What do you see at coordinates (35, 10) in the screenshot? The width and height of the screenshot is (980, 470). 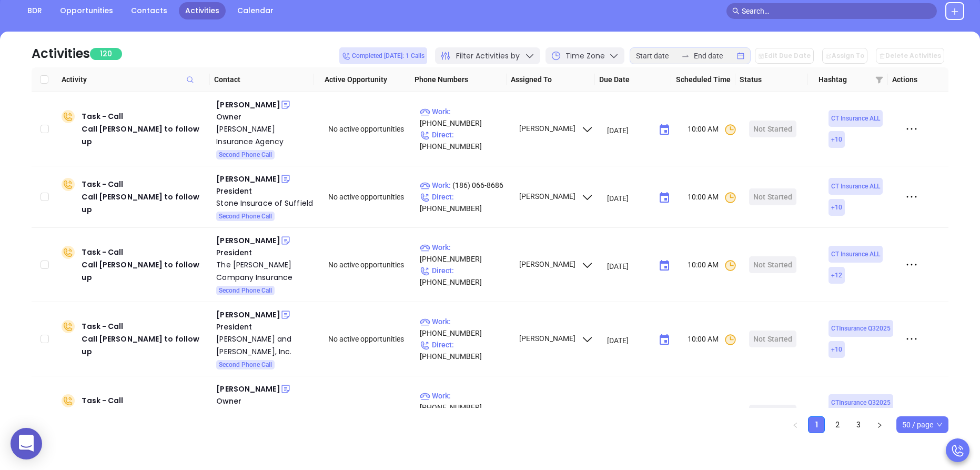 I see `a: BDR` at bounding box center [35, 10].